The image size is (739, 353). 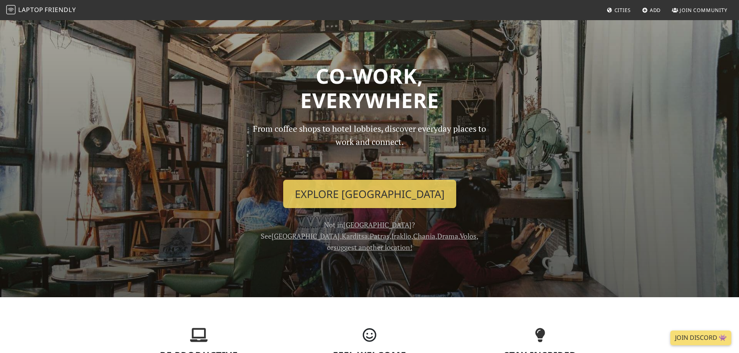 I want to click on a: Volos, so click(x=468, y=236).